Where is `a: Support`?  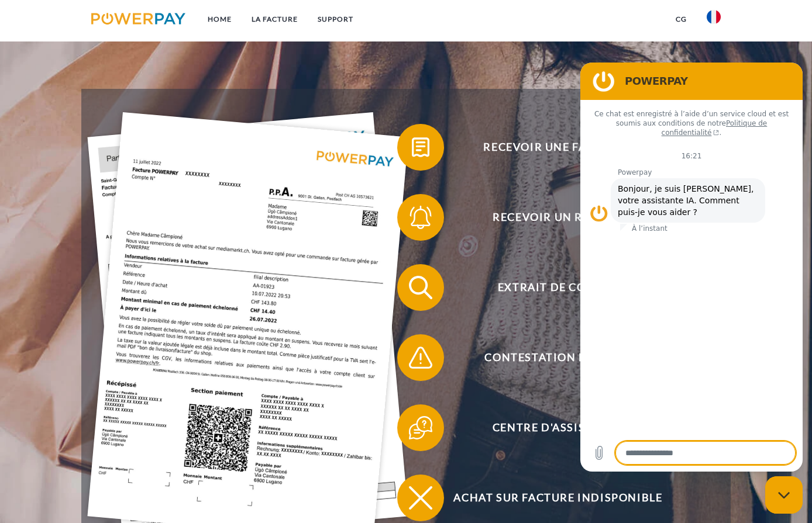 a: Support is located at coordinates (335, 19).